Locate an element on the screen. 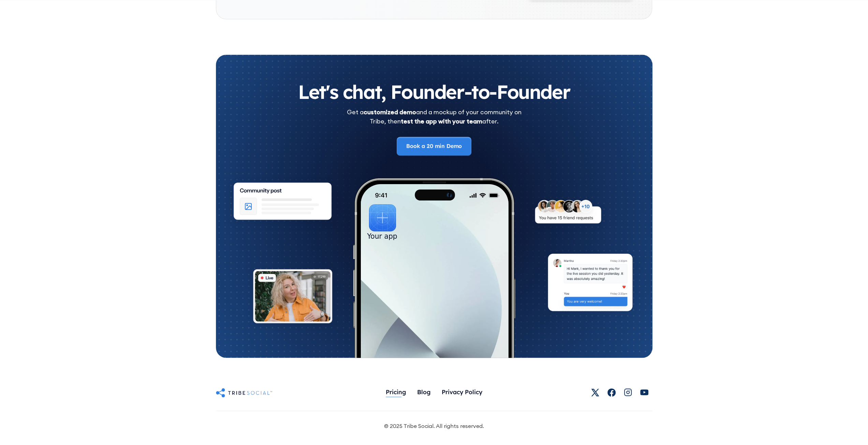  a: Untitled UI logotext is located at coordinates (246, 392).